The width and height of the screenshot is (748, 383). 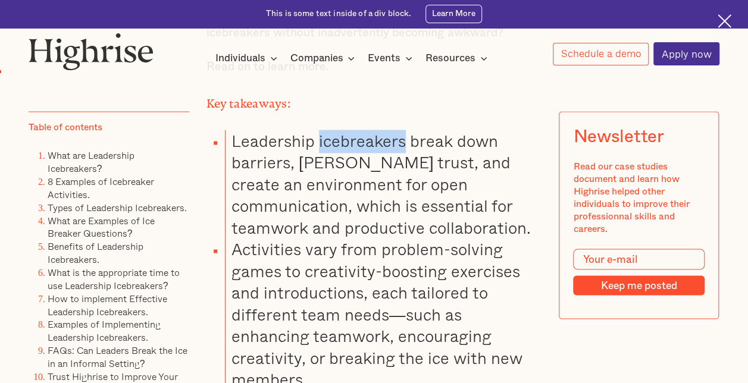 I want to click on input: Your e-mail, so click(x=639, y=260).